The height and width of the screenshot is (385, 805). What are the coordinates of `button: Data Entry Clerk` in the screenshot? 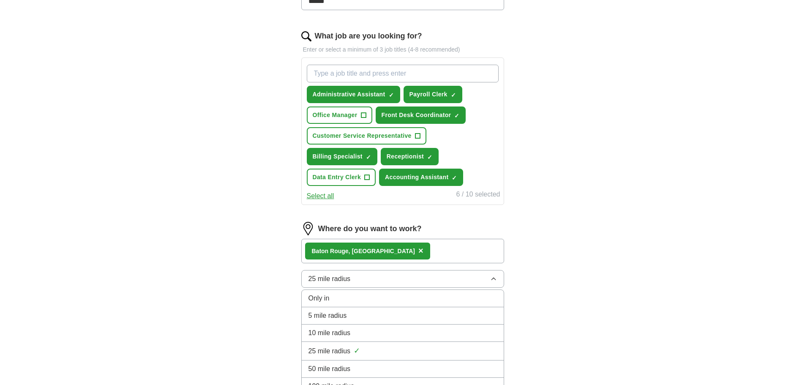 It's located at (341, 177).